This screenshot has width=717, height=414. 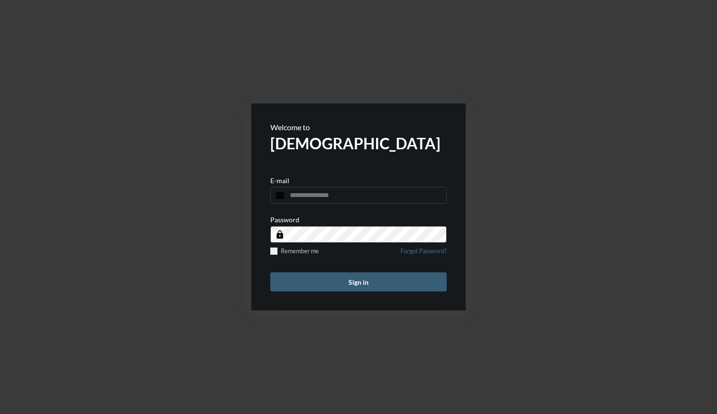 I want to click on label: Remember me, so click(x=295, y=251).